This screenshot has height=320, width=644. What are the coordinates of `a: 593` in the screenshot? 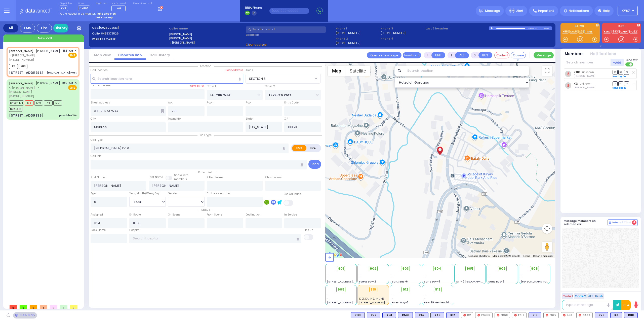 It's located at (615, 31).